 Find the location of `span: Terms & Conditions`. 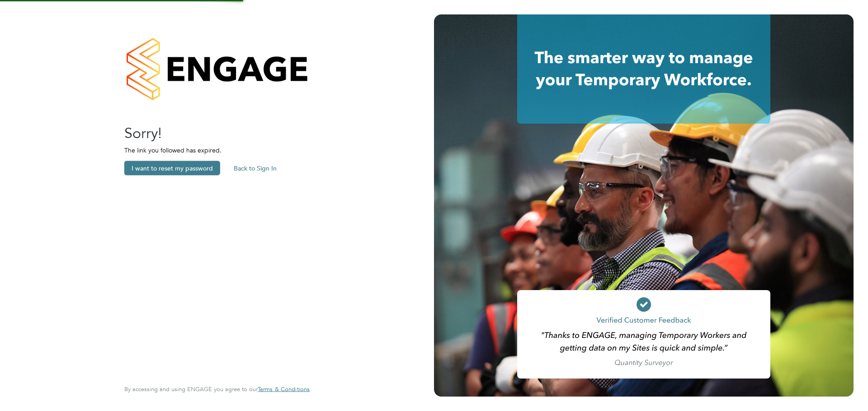

span: Terms & Conditions is located at coordinates (283, 390).